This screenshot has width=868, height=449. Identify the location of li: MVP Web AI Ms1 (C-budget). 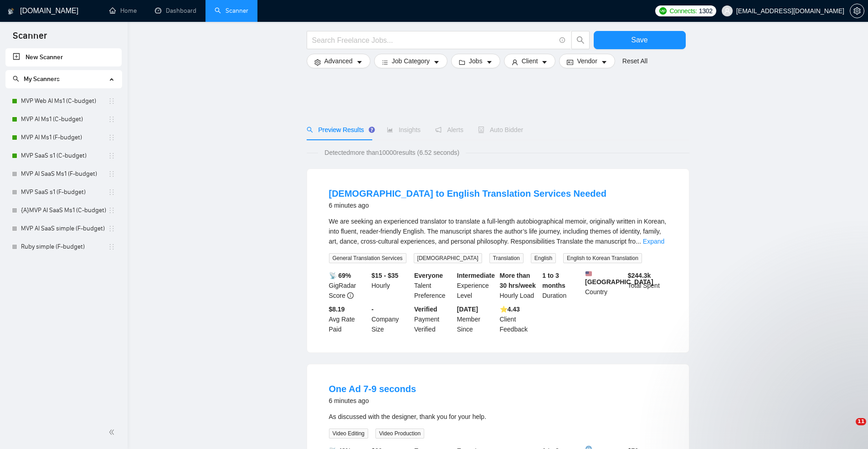
(63, 101).